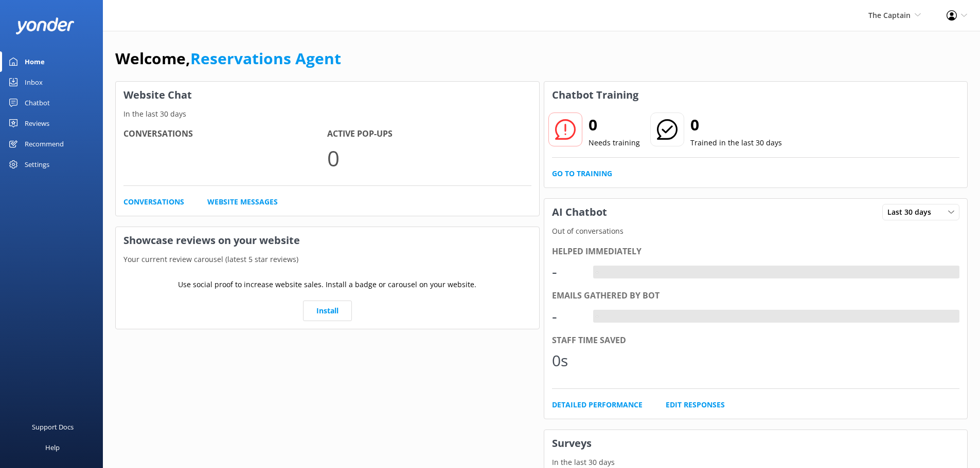 This screenshot has width=980, height=468. Describe the element at coordinates (37, 102) in the screenshot. I see `div: Chatbot` at that location.